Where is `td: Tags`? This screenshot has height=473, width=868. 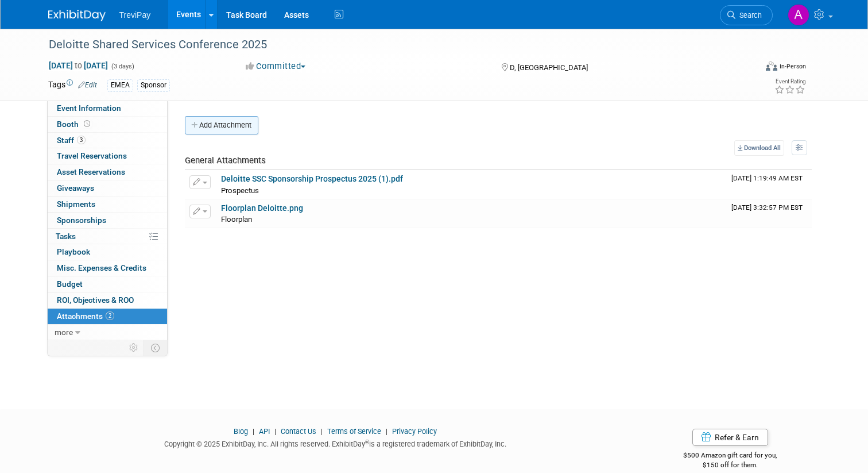
td: Tags is located at coordinates (72, 85).